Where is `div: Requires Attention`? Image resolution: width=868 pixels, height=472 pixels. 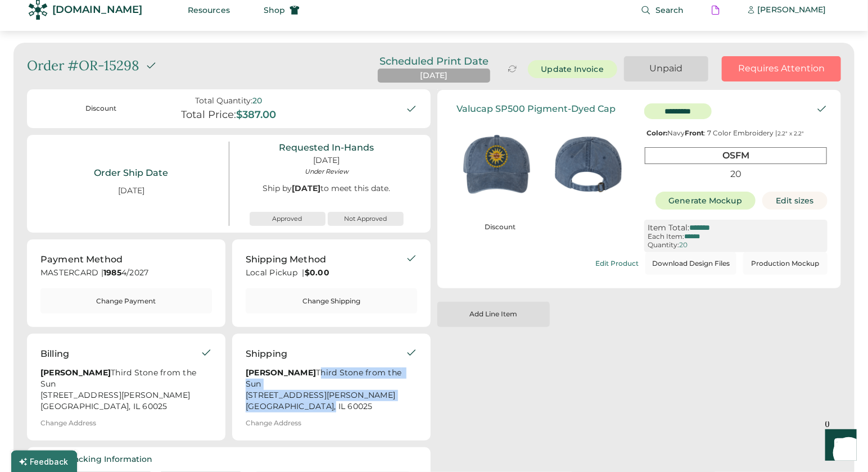
div: Requires Attention is located at coordinates (782, 68).